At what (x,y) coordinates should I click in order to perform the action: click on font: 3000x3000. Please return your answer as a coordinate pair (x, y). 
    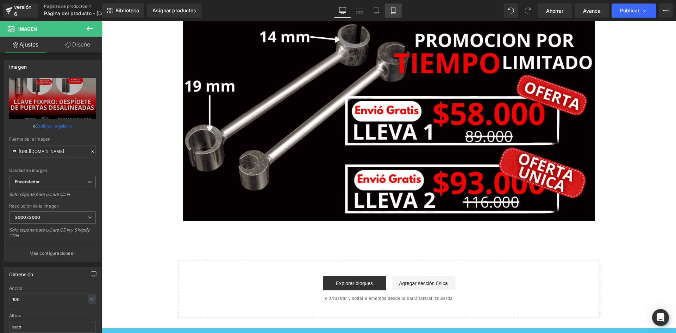
    Looking at the image, I should click on (27, 217).